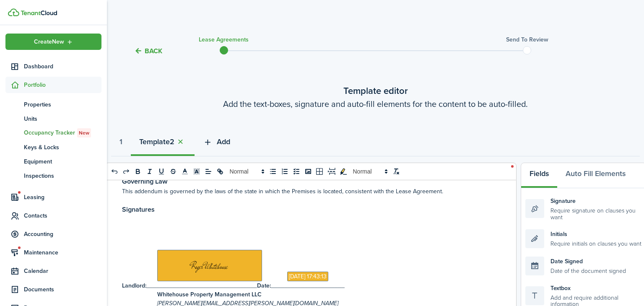  Describe the element at coordinates (63, 119) in the screenshot. I see `span: Units` at that location.